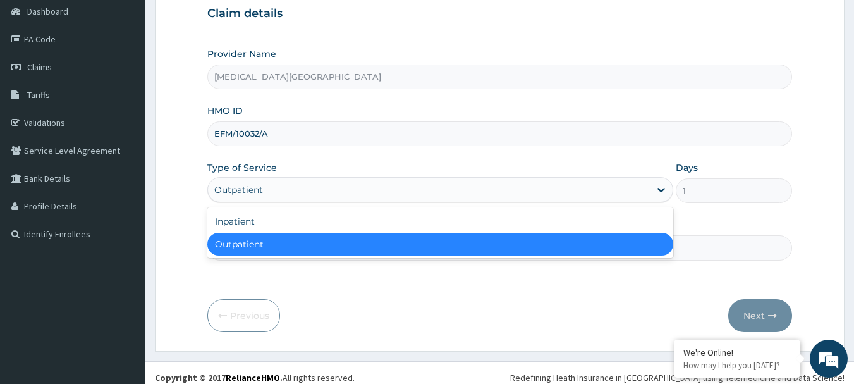 The height and width of the screenshot is (384, 854). Describe the element at coordinates (253, 377) in the screenshot. I see `a: RelianceHMO` at that location.